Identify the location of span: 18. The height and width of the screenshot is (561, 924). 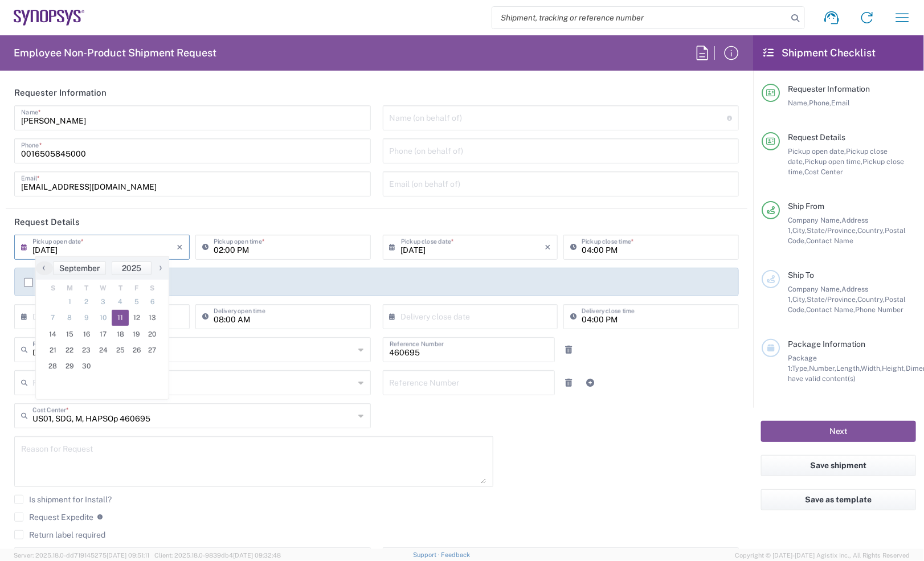
(120, 334).